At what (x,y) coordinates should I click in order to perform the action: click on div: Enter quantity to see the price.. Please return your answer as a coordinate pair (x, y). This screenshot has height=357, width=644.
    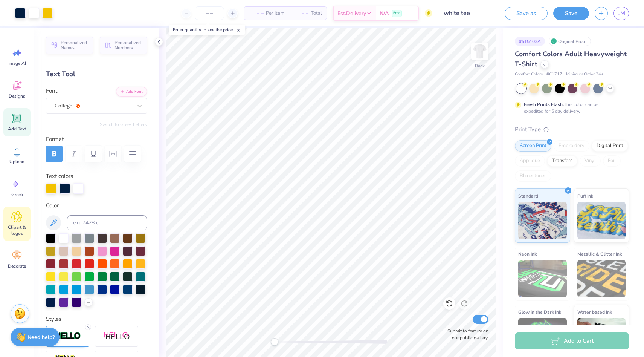
    Looking at the image, I should click on (206, 30).